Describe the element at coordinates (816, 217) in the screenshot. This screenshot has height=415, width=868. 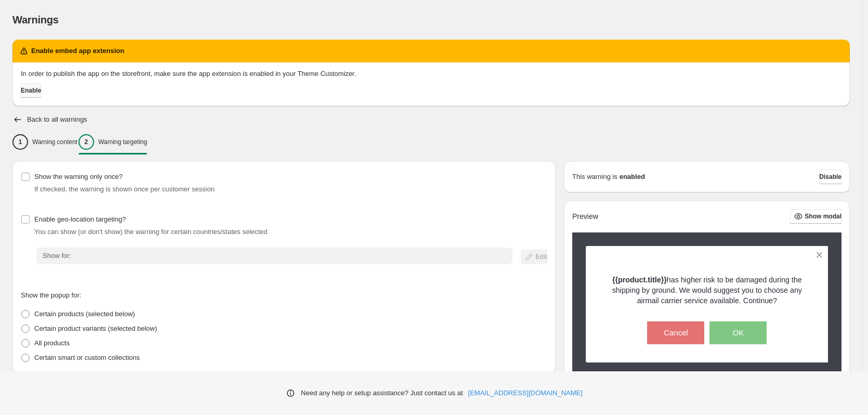
I see `button: Show modal` at that location.